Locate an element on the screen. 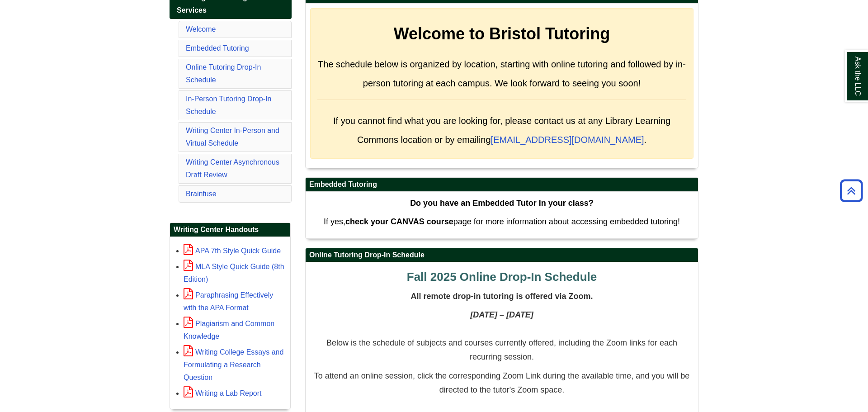  strong: Welcome to Bristol Tutoring is located at coordinates (502, 33).